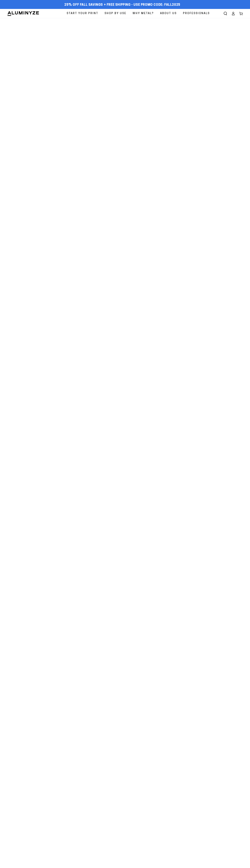 The width and height of the screenshot is (250, 868). What do you see at coordinates (226, 14) in the screenshot?
I see `summary: Search our site` at bounding box center [226, 14].